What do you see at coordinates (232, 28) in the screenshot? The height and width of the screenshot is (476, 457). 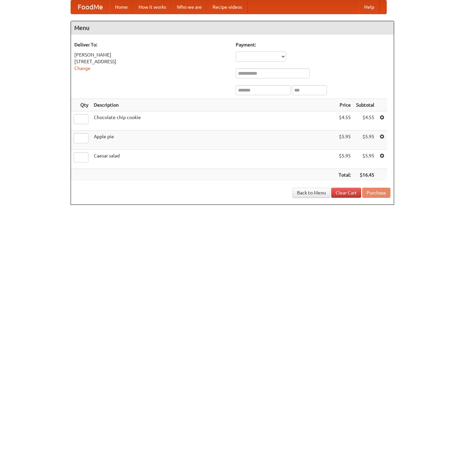 I see `h4: Menu` at bounding box center [232, 28].